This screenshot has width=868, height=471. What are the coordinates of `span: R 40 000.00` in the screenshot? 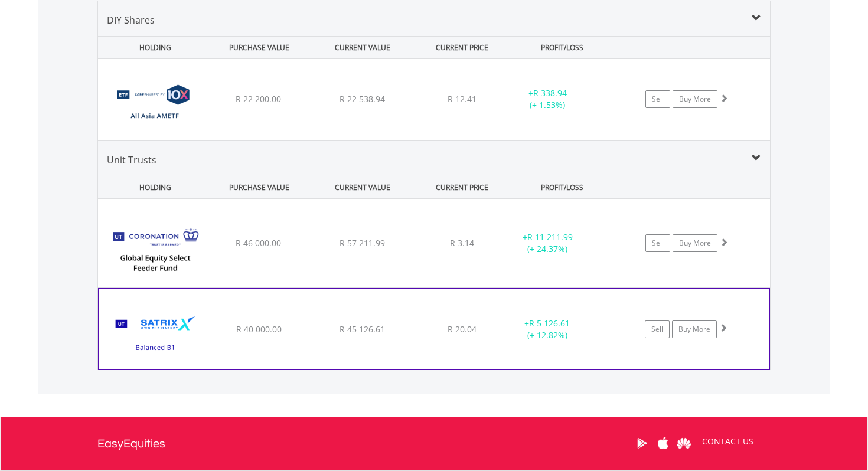 It's located at (258, 329).